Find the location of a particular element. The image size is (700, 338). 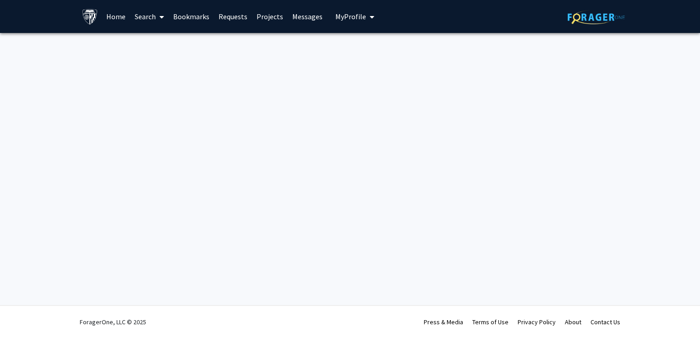

div: ForagerOne, LLC © 2025 is located at coordinates (113, 322).